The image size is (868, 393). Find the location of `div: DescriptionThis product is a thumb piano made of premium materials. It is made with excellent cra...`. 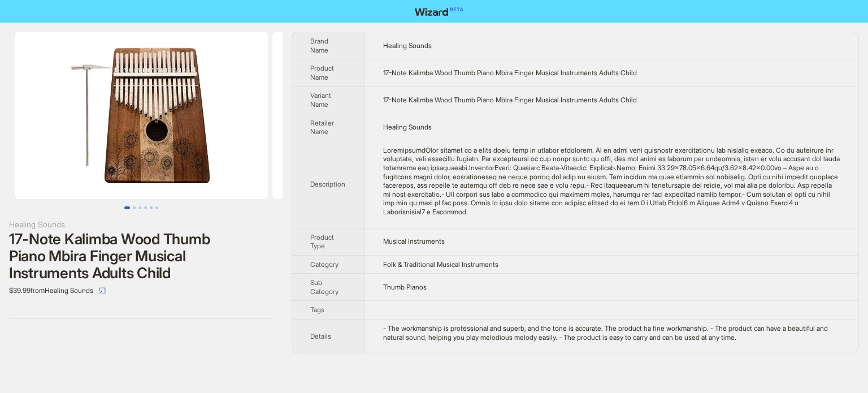

div: DescriptionThis product is a thumb piano made of premium materials. It is made with excellent cra... is located at coordinates (612, 181).